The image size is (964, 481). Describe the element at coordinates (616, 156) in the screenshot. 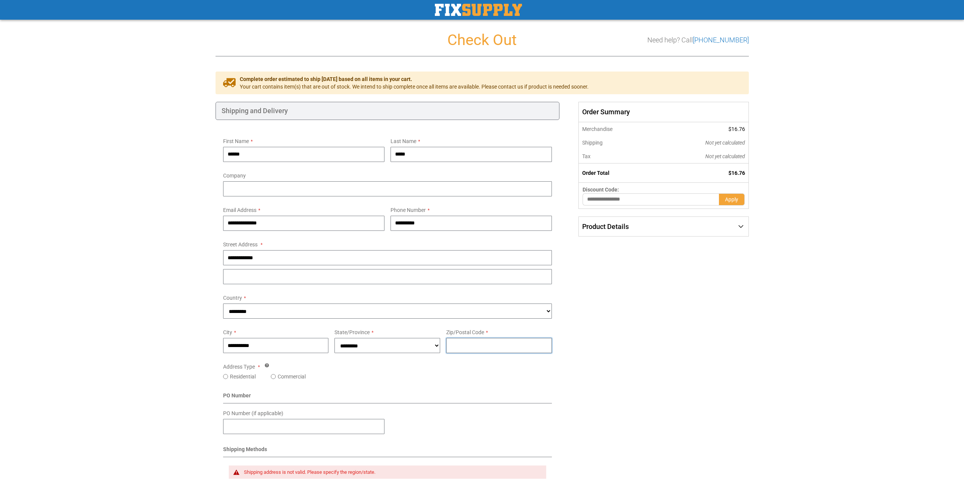

I see `th: Tax` at that location.